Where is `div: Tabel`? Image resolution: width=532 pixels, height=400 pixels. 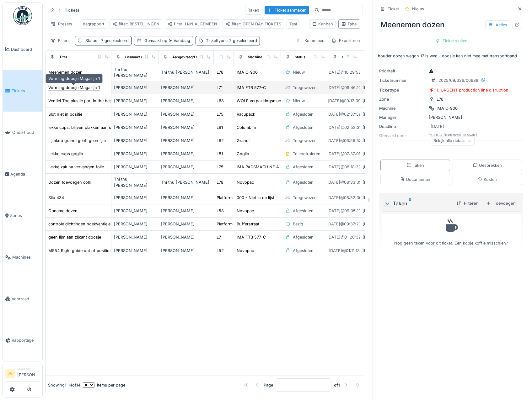 div: Tabel is located at coordinates (349, 24).